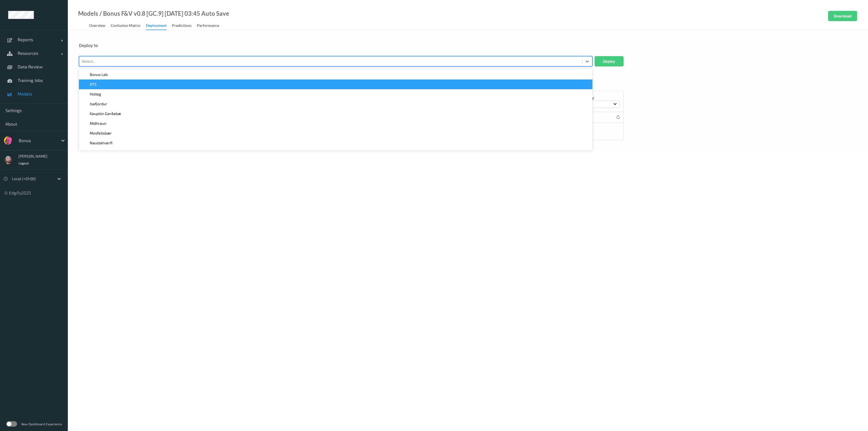 The image size is (868, 431). Describe the element at coordinates (468, 45) in the screenshot. I see `div: Deploy to` at that location.